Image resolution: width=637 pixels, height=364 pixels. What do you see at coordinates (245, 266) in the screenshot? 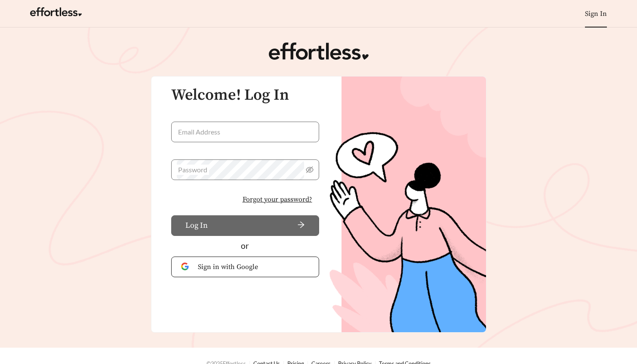
I see `button: Sign in with Google` at bounding box center [245, 266].